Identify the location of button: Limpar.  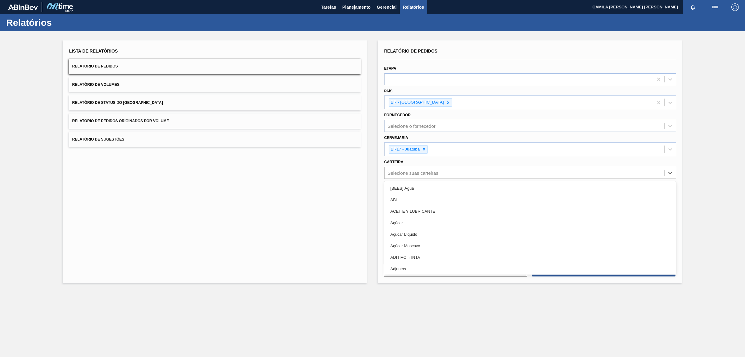
(456, 270).